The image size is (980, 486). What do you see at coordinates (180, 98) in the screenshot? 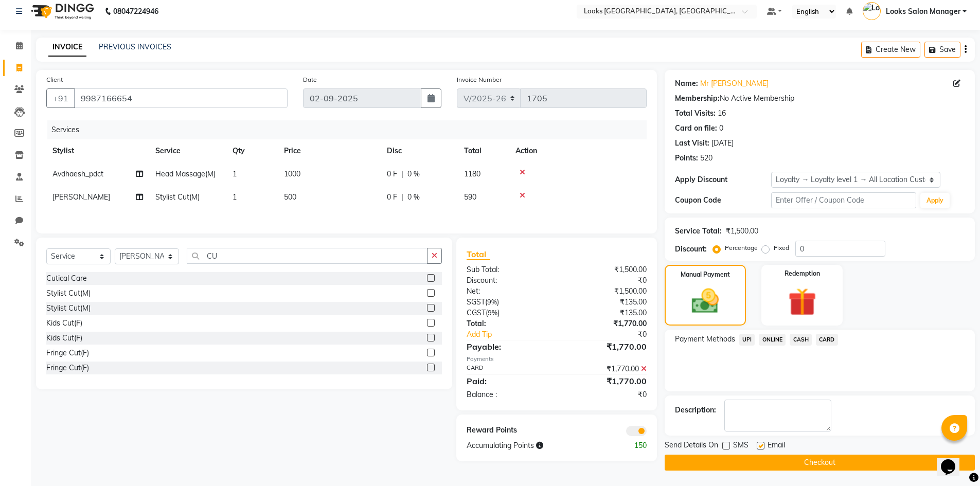
I see `input: Search by Name/Mobile/Email/Code` at bounding box center [180, 98].